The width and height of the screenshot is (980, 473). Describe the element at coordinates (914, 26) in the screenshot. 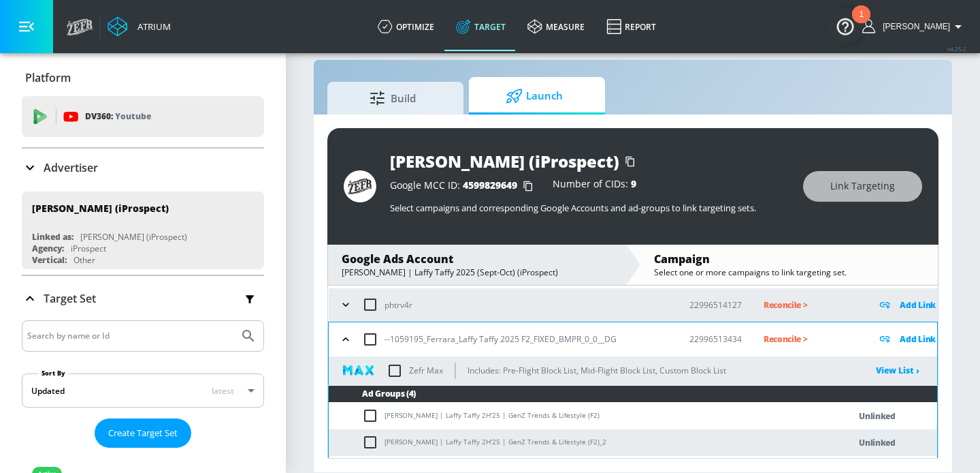

I see `span: login as: eugenia.kim@zefr.com` at that location.